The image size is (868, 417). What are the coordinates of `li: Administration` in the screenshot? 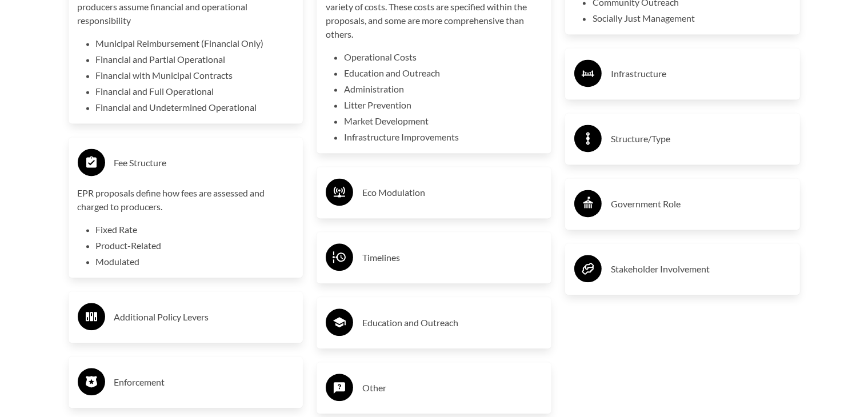 It's located at (443, 89).